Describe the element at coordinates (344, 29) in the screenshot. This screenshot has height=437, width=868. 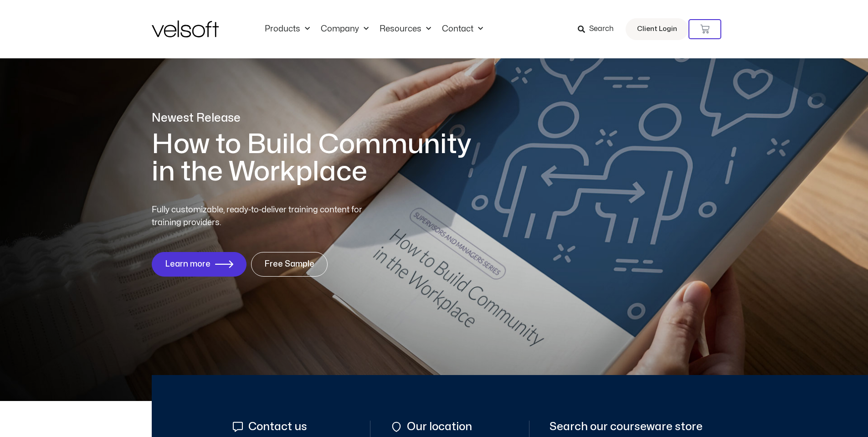
I see `a: CompanyMenu Toggle` at that location.